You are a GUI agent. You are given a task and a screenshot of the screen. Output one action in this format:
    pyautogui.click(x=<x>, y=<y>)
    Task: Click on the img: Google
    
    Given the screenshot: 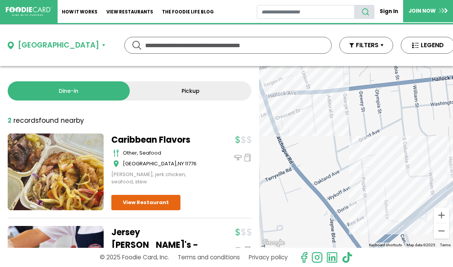 What is the action you would take?
    pyautogui.click(x=274, y=243)
    